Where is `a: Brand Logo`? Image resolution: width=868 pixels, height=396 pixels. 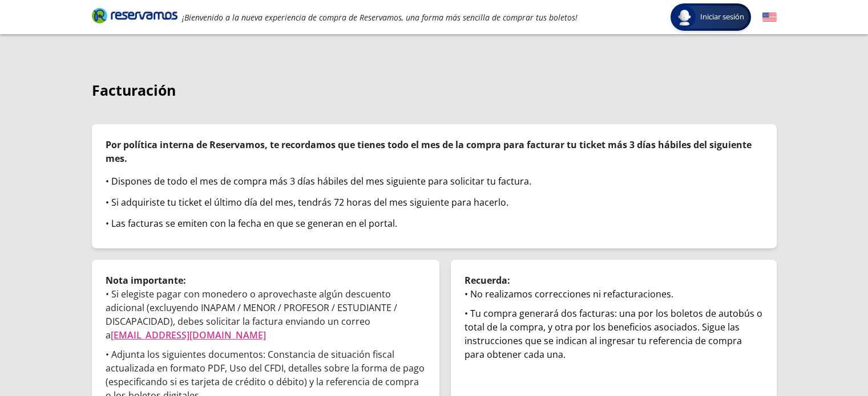
a: Brand Logo is located at coordinates (135, 17).